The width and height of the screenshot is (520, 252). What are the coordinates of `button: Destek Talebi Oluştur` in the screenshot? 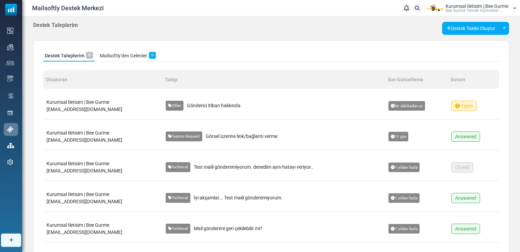 It's located at (471, 28).